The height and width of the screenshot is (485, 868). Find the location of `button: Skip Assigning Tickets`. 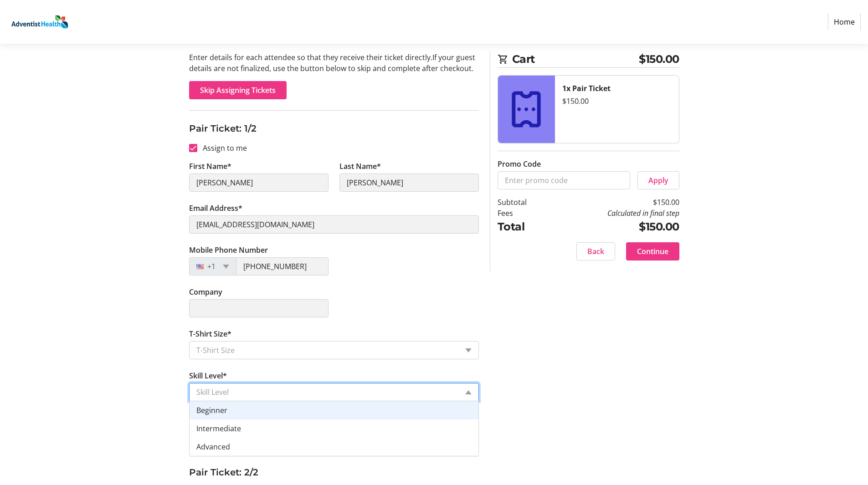

button: Skip Assigning Tickets is located at coordinates (238, 90).